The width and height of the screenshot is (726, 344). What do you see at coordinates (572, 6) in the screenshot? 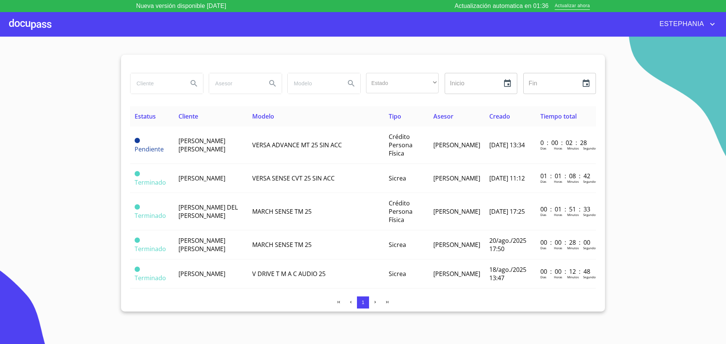
I see `span: Actualizar ahora` at bounding box center [572, 6].